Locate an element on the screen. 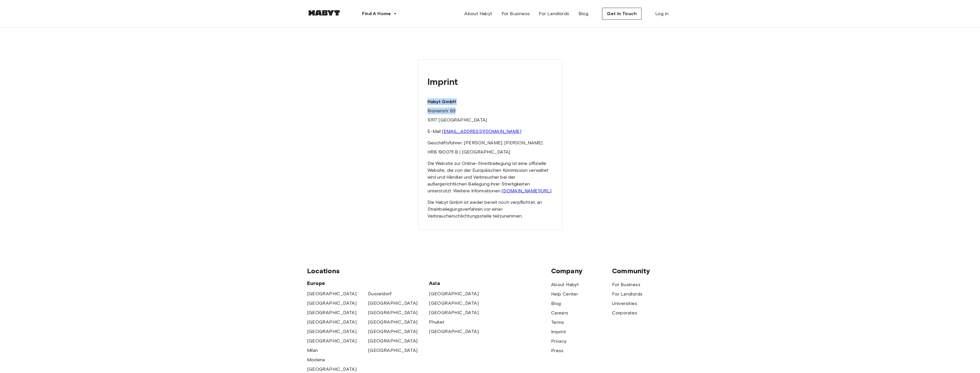 The width and height of the screenshot is (980, 373). a: Terms is located at coordinates (558, 323).